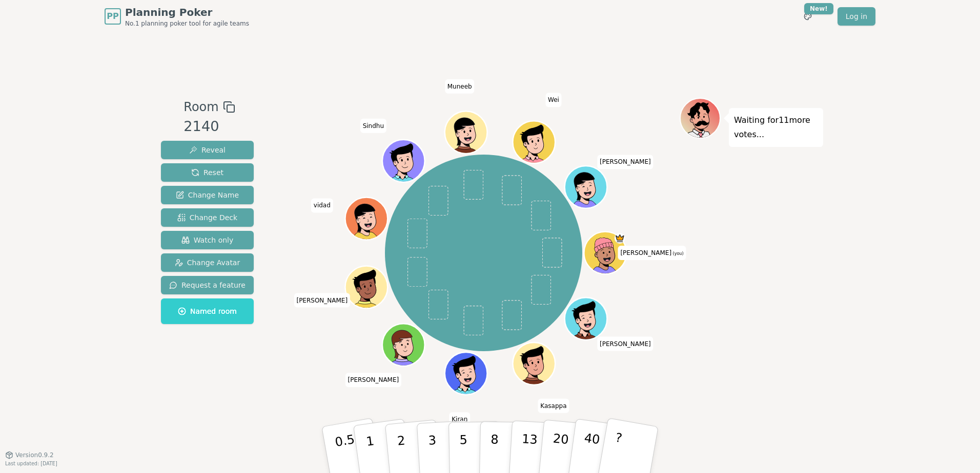 This screenshot has width=980, height=473. What do you see at coordinates (207, 217) in the screenshot?
I see `button: Change Deck` at bounding box center [207, 217].